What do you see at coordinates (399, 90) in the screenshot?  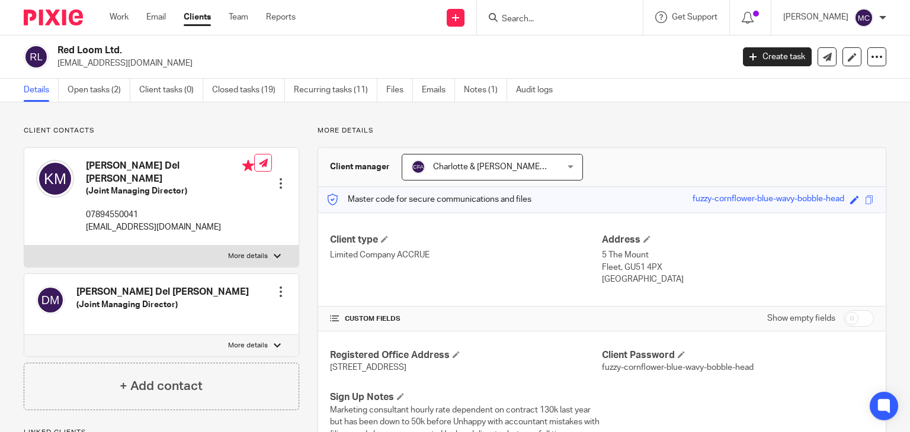 I see `a: Files` at bounding box center [399, 90].